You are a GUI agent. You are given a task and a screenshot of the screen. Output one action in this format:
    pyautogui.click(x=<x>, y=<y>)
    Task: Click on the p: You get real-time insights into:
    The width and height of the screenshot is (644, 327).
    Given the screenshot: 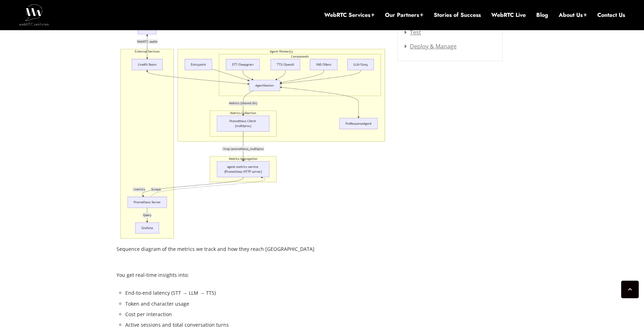 What is the action you would take?
    pyautogui.click(x=252, y=275)
    